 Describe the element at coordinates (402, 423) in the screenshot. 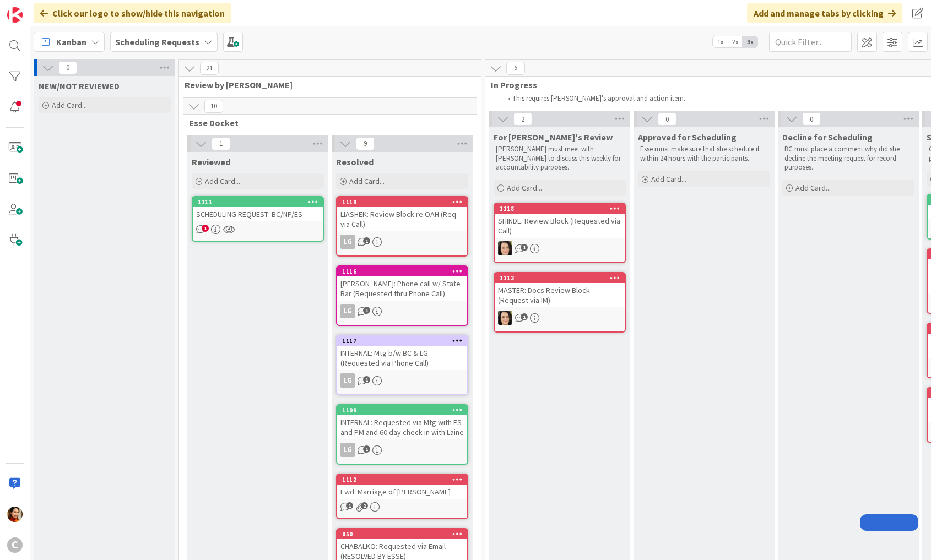

I see `div: 1109INTERNAL: Requested via Mtg with ES and PM and 60 day check in with Laine` at that location.